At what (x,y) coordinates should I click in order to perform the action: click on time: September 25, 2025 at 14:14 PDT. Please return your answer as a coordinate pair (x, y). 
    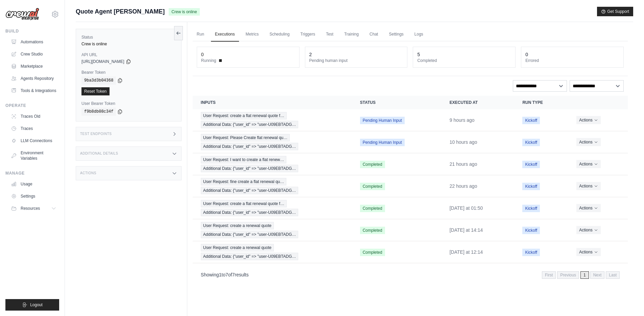
    Looking at the image, I should click on (466, 230).